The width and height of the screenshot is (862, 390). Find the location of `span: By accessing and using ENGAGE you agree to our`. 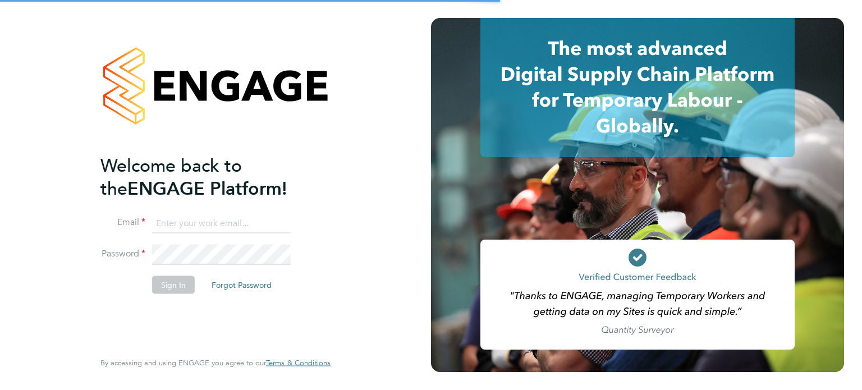

span: By accessing and using ENGAGE you agree to our is located at coordinates (216, 363).